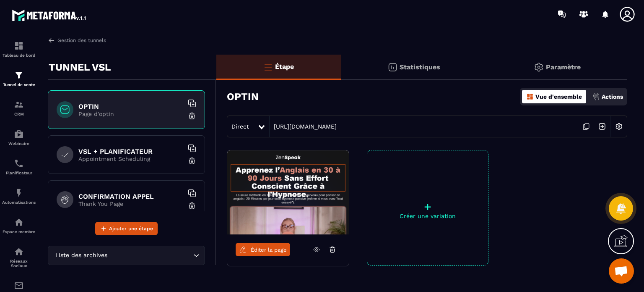 The width and height of the screenshot is (644, 292). I want to click on img: social-network, so click(19, 251).